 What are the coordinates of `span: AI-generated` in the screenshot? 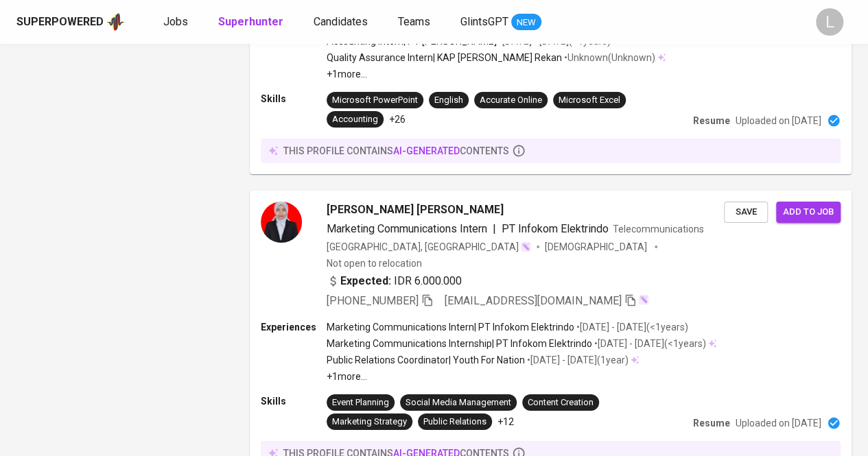 It's located at (427, 151).